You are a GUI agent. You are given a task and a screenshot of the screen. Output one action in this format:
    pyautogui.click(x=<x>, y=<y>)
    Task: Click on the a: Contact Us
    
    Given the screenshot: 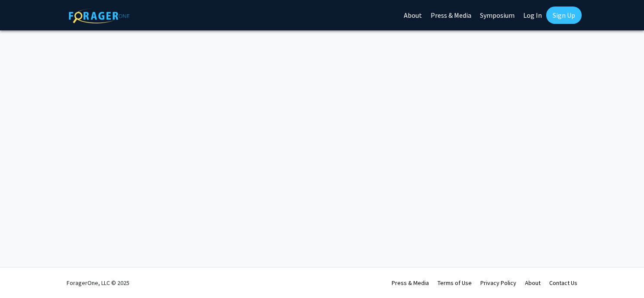 What is the action you would take?
    pyautogui.click(x=563, y=282)
    